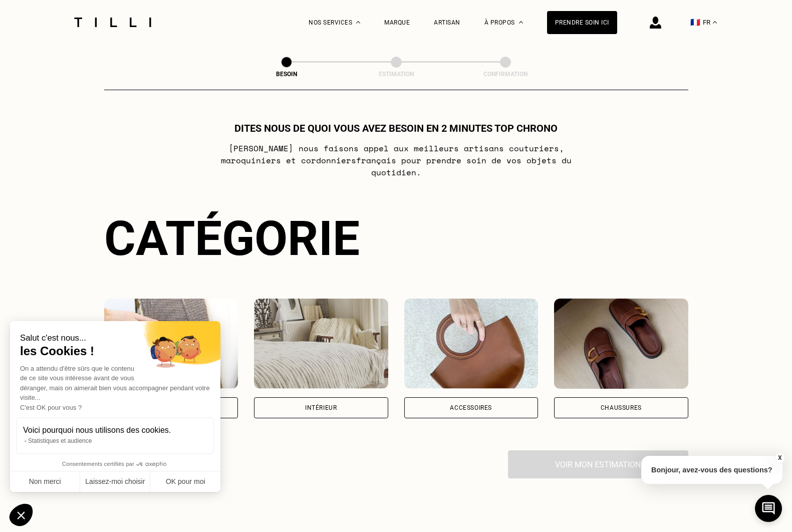 The height and width of the screenshot is (532, 792). I want to click on div: Accessoires, so click(471, 408).